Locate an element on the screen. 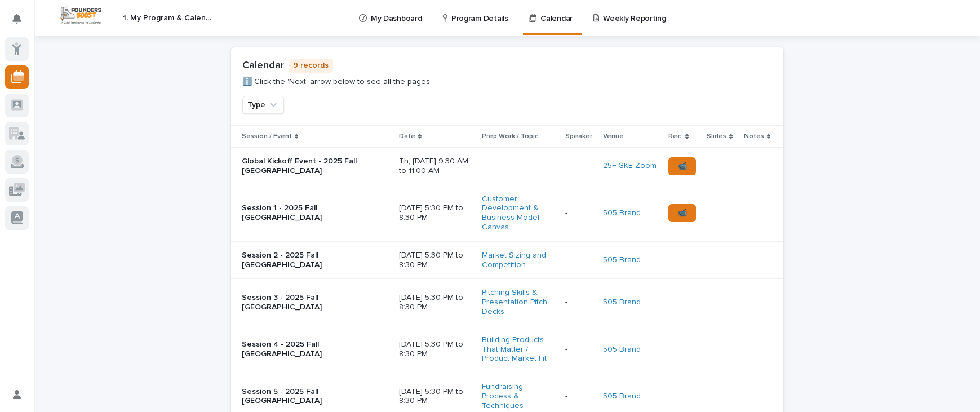 This screenshot has width=980, height=412. h2: 1. My Program & Calendar is located at coordinates (169, 18).